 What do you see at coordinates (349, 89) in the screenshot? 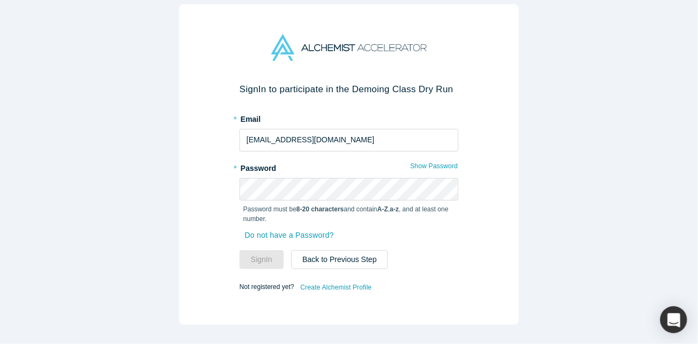
I see `h2: Sign In to participate in the Demoing Class Dry Run` at bounding box center [349, 89].